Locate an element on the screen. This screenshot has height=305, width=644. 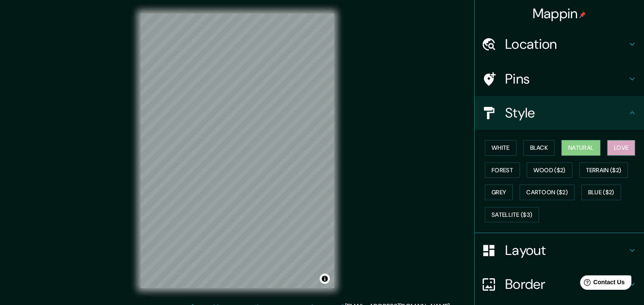
button: Terrain ($2) is located at coordinates (603, 170).